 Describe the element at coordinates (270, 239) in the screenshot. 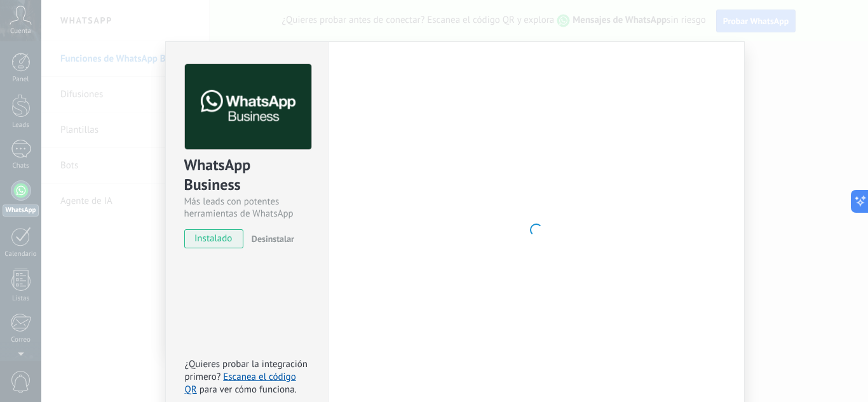

I see `button: Desinstalar` at that location.